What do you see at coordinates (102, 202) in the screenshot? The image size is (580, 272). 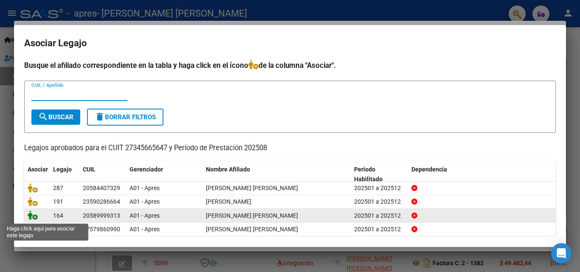 I see `div: 23590286664` at bounding box center [102, 202].